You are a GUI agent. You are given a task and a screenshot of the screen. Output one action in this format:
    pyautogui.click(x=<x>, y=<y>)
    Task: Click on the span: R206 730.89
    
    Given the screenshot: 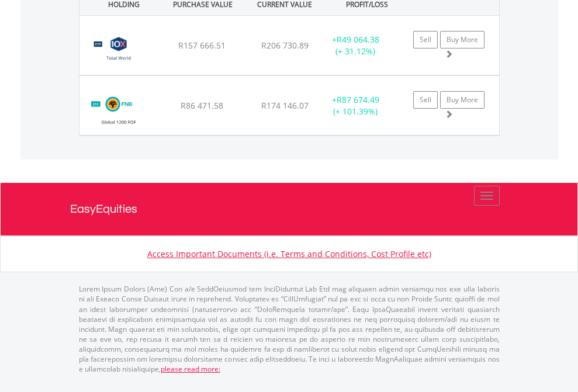 What is the action you would take?
    pyautogui.click(x=284, y=45)
    